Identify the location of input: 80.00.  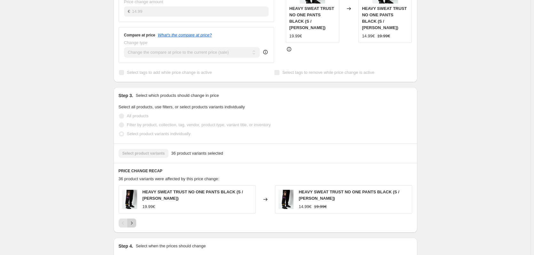
(200, 12).